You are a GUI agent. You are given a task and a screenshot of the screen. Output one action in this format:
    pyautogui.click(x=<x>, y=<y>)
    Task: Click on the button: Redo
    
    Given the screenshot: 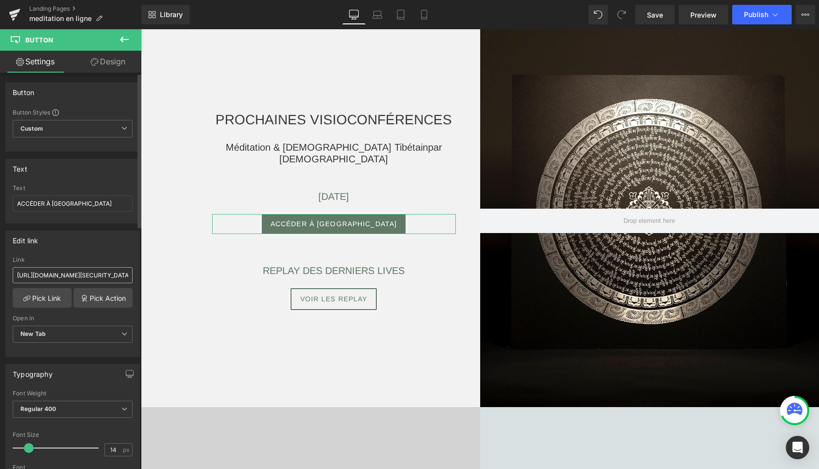 What is the action you would take?
    pyautogui.click(x=621, y=15)
    